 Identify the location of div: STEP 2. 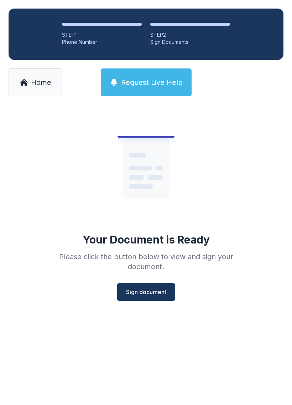
(190, 35).